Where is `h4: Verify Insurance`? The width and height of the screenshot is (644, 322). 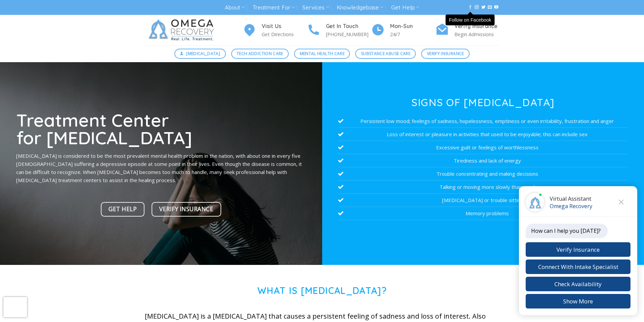 h4: Verify Insurance is located at coordinates (477, 26).